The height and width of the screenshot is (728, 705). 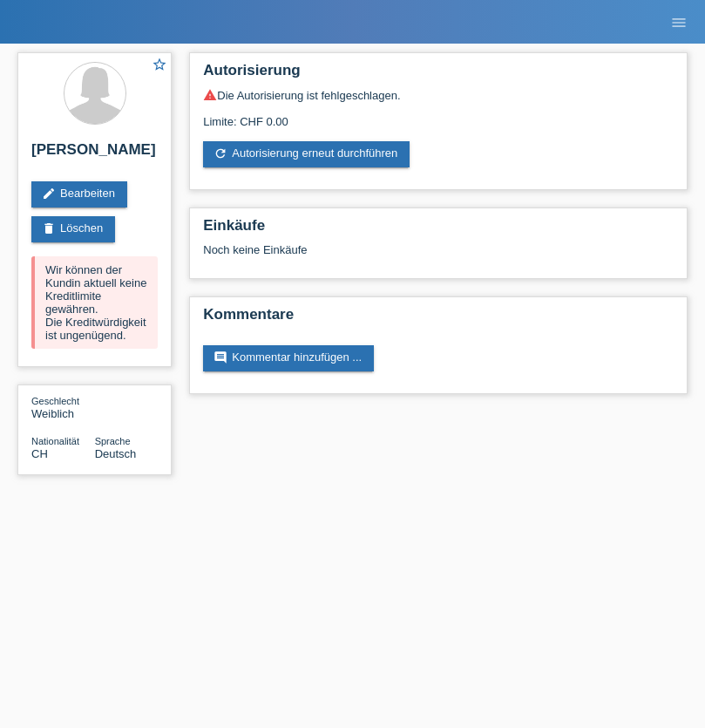 I want to click on span: Nationalität, so click(x=55, y=442).